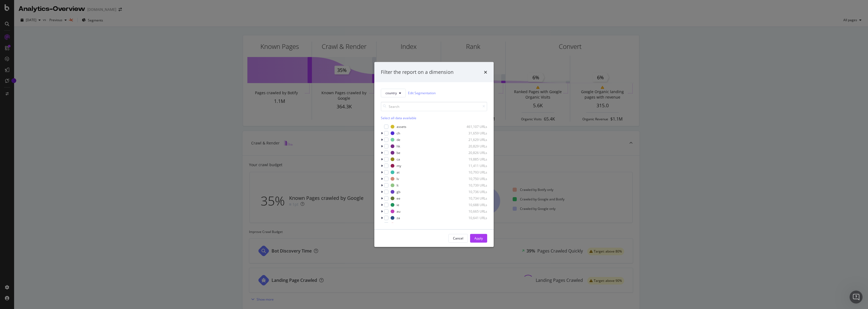 This screenshot has height=309, width=868. What do you see at coordinates (474, 133) in the screenshot?
I see `div: 31,659 URLs` at bounding box center [474, 133].